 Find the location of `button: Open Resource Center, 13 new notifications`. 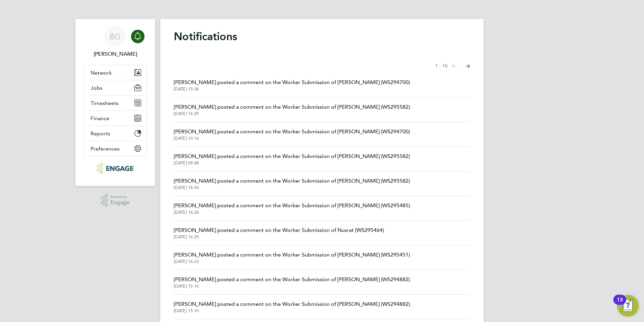

button: Open Resource Center, 13 new notifications is located at coordinates (628, 305).